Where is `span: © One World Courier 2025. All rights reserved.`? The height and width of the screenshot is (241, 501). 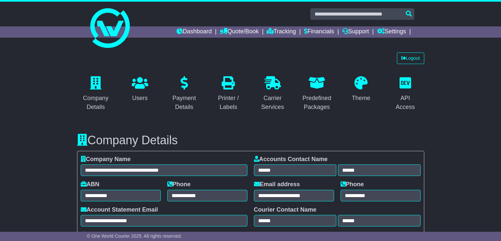 span: © One World Courier 2025. All rights reserved. is located at coordinates (134, 236).